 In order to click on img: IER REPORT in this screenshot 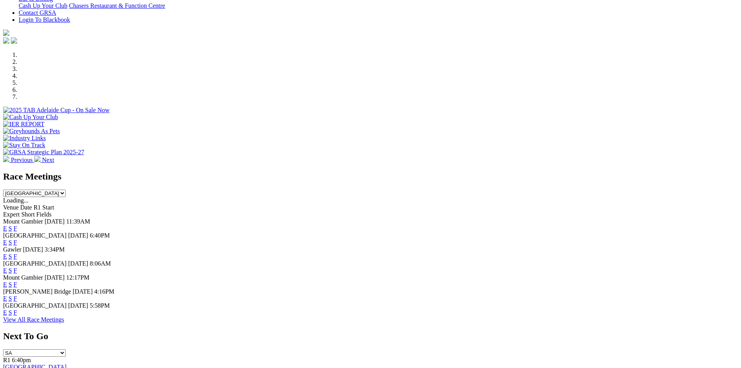, I will do `click(24, 124)`.